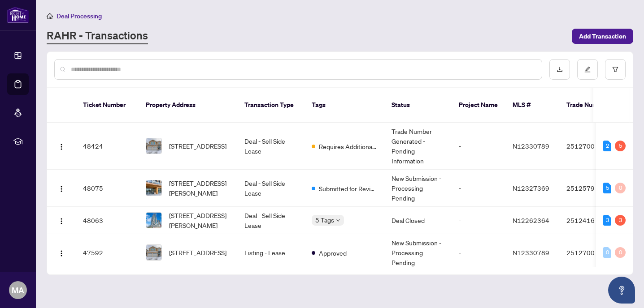  I want to click on span: edit, so click(587, 69).